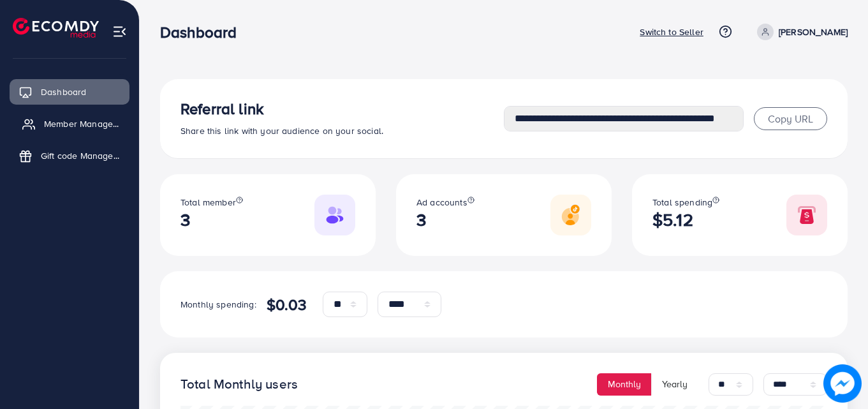 Image resolution: width=868 pixels, height=409 pixels. Describe the element at coordinates (671, 32) in the screenshot. I see `p: Switch to Seller` at that location.